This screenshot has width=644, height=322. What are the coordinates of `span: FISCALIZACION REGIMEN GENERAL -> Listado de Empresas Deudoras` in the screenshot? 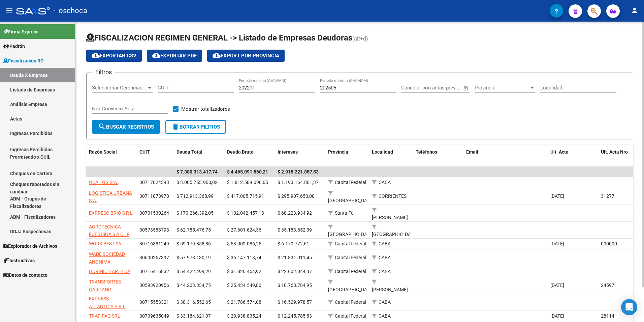 It's located at (220, 38).